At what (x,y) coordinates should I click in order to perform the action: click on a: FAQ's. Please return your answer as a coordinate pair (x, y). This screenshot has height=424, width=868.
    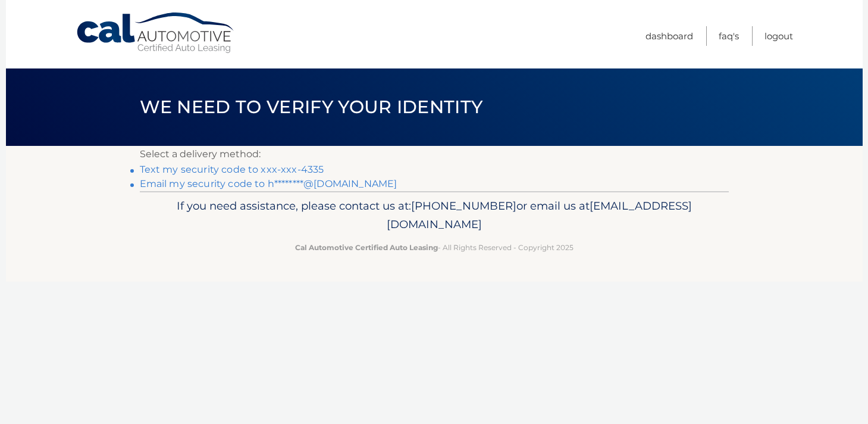
    Looking at the image, I should click on (728, 36).